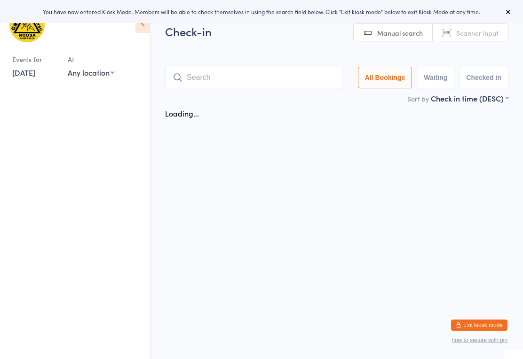 The width and height of the screenshot is (523, 359). I want to click on div: You have now entered Kiosk Mode. Members will be able to check themselves in using the search fie..., so click(261, 11).